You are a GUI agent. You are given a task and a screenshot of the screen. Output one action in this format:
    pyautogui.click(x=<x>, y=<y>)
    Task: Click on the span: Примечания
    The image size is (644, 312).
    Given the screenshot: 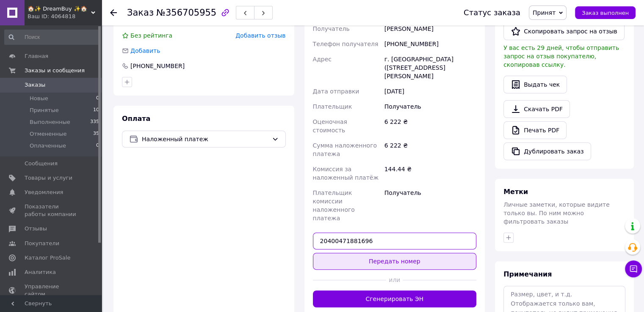 What is the action you would take?
    pyautogui.click(x=528, y=274)
    